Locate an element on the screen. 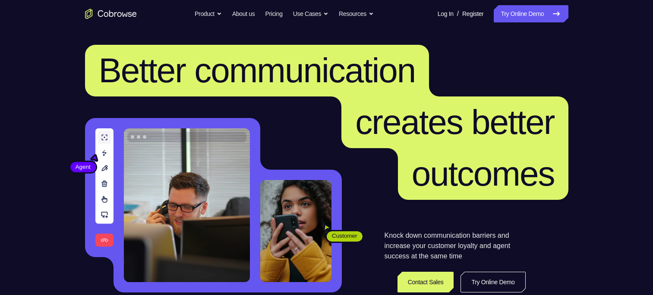 The width and height of the screenshot is (653, 295). img: A customer support agent talking on the phone is located at coordinates (187, 205).